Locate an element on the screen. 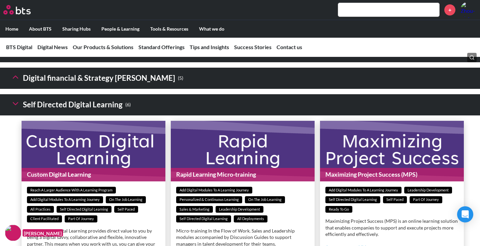 This screenshot has width=480, height=246. p: Maximizing Project Success (MPS) is an online learning solution that enables companies to support... is located at coordinates (392, 228).